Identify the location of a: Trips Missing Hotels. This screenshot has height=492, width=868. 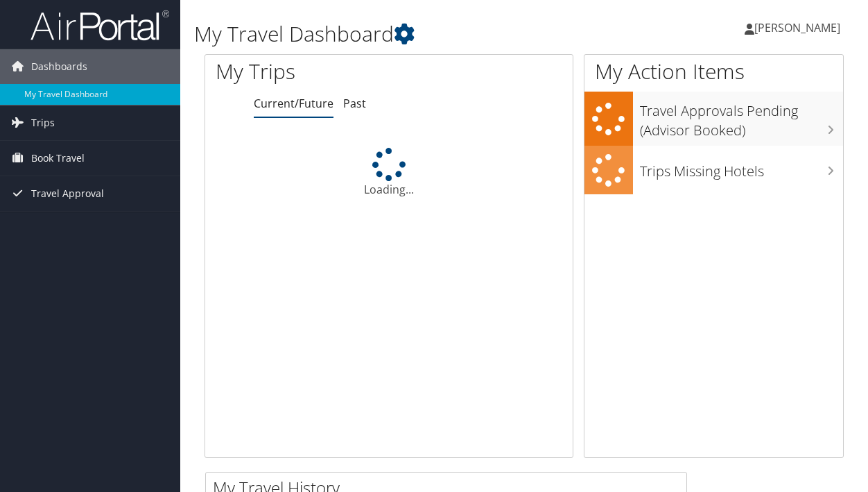
(714, 170).